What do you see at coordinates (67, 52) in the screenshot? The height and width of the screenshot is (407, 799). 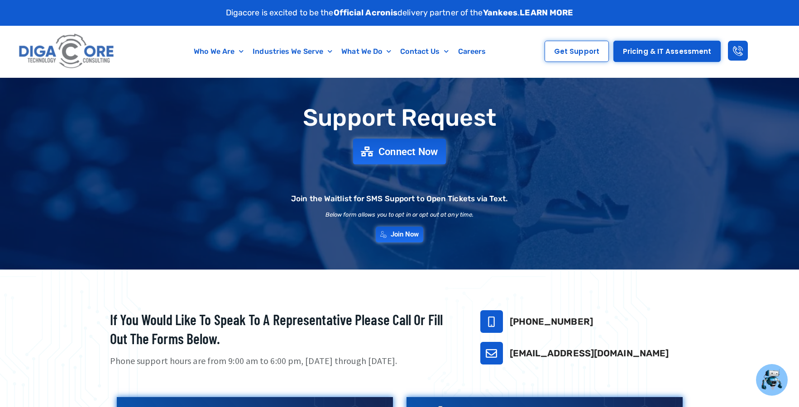 I see `img: Digacore logo 1` at bounding box center [67, 52].